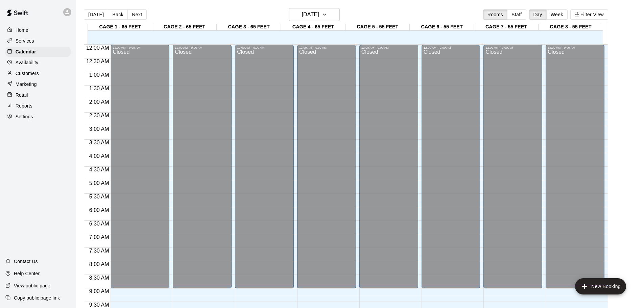 This screenshot has width=644, height=308. I want to click on div: Customers, so click(38, 73).